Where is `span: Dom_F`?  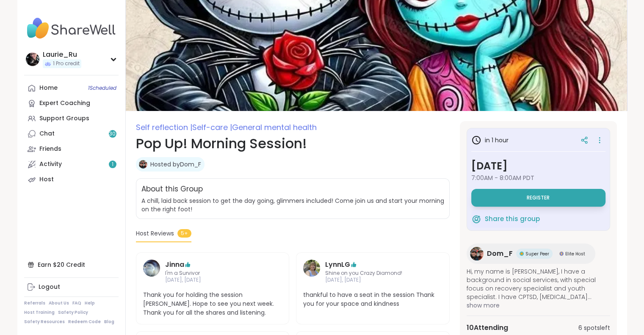
span: Dom_F is located at coordinates (499, 254).